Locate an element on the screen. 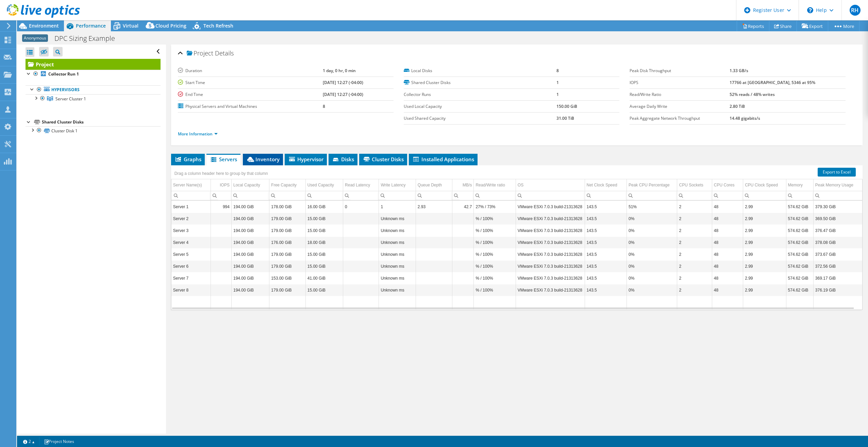  div: OS is located at coordinates (520, 185).